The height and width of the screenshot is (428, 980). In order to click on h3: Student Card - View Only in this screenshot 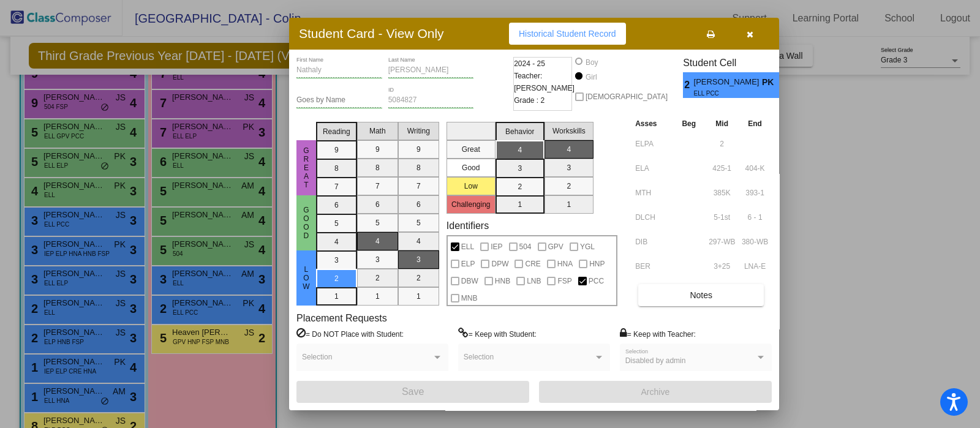, I will do `click(372, 33)`.